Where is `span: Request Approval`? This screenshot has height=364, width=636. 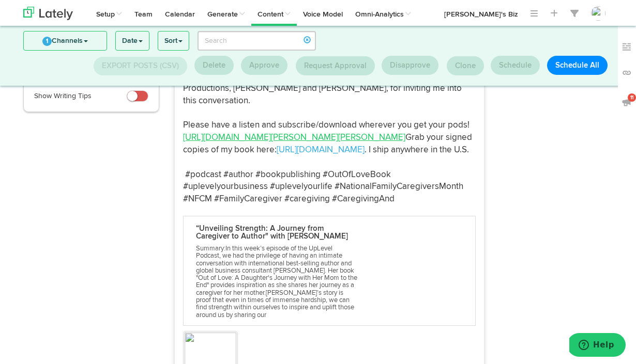
span: Request Approval is located at coordinates (335, 66).